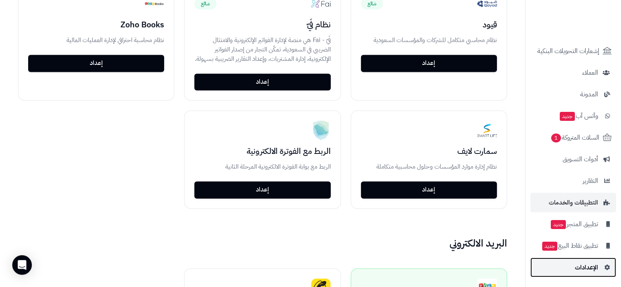  I want to click on h3: نظام فَيّ, so click(262, 25).